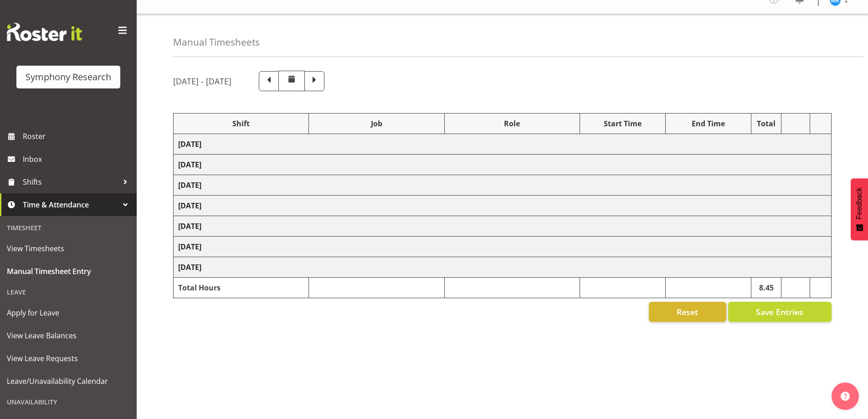  What do you see at coordinates (766, 123) in the screenshot?
I see `div: Total` at bounding box center [766, 123].